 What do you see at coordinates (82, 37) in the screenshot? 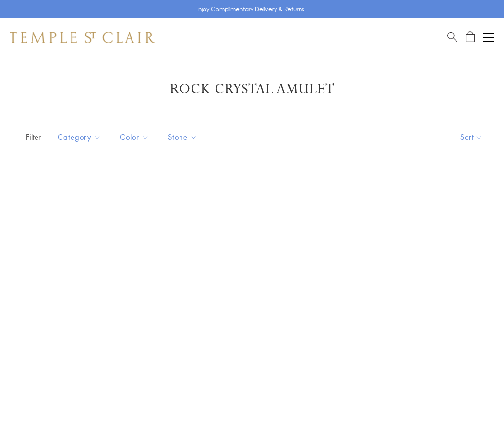
I see `img: Temple St. Clair` at bounding box center [82, 37].